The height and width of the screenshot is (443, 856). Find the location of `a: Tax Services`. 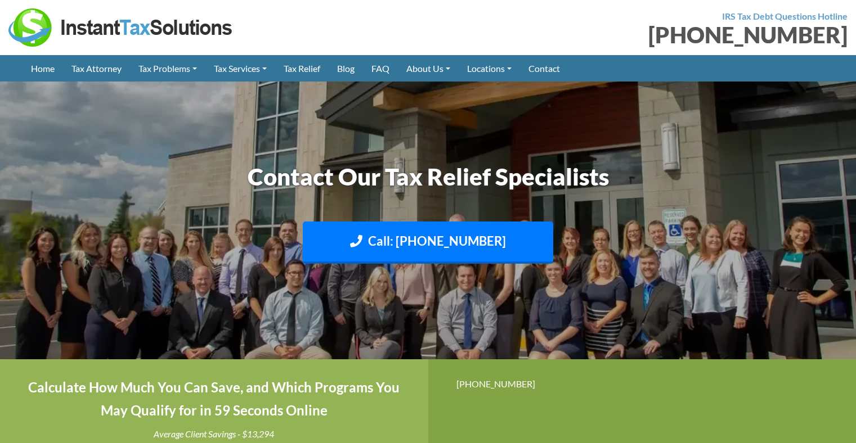

a: Tax Services is located at coordinates (240, 68).